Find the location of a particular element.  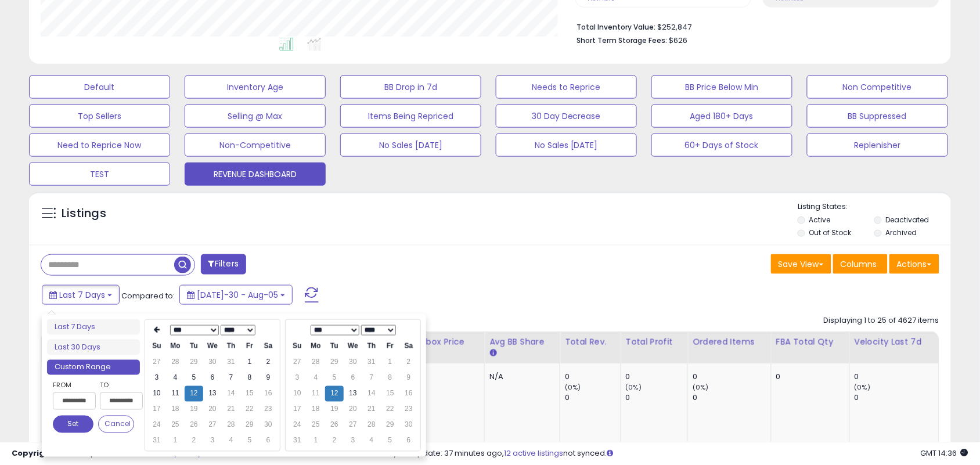

td: 27 is located at coordinates (213, 425).